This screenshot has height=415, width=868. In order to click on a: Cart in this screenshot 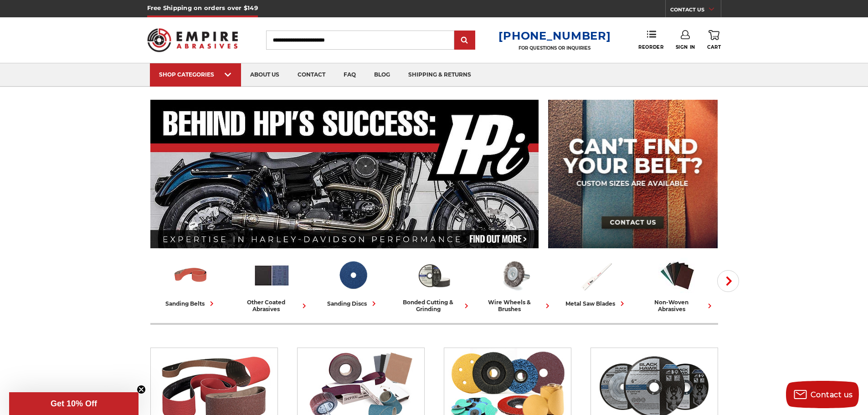, I will do `click(714, 40)`.